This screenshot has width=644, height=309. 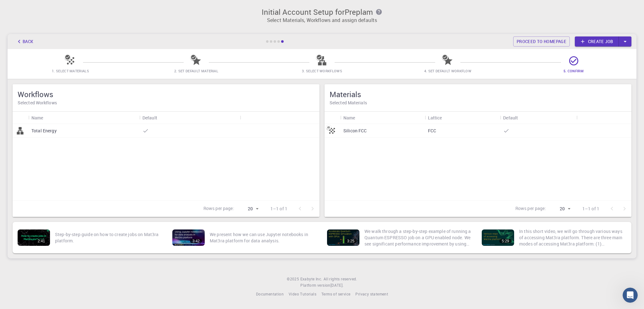 What do you see at coordinates (336, 295) in the screenshot?
I see `a: Terms of service` at bounding box center [336, 295].